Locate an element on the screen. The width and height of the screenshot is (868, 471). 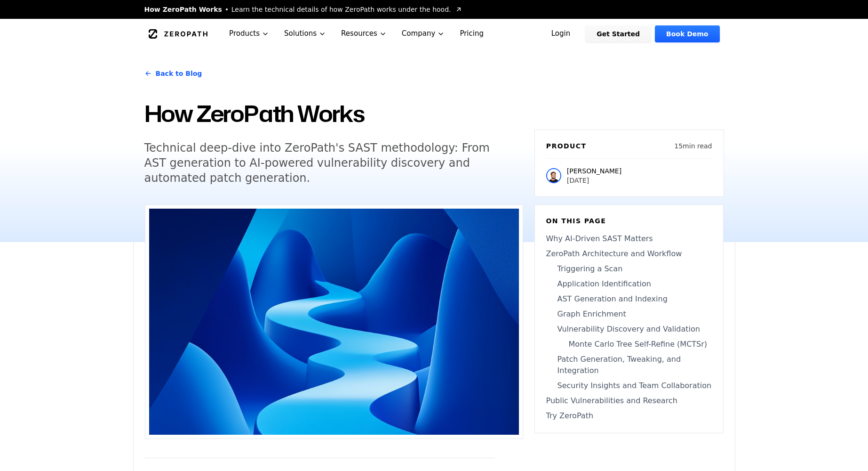
h1: How ZeroPath Works is located at coordinates (334, 114).